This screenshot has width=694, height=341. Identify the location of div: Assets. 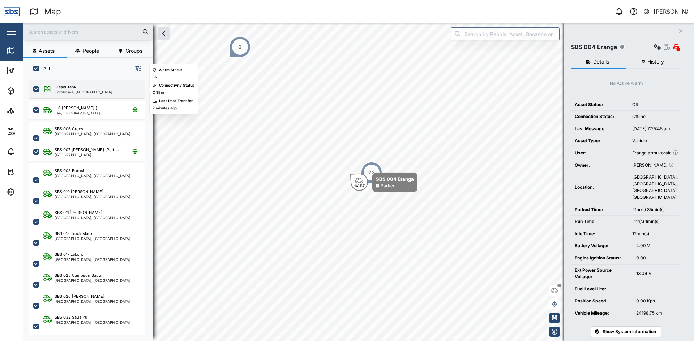
(30, 91).